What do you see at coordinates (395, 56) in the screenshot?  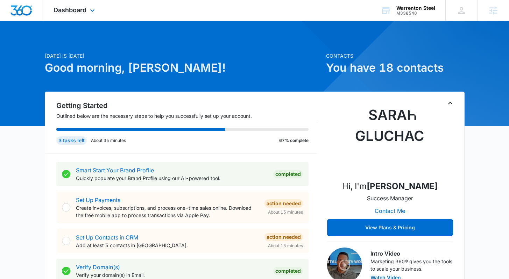 I see `p: Contacts` at bounding box center [395, 56].